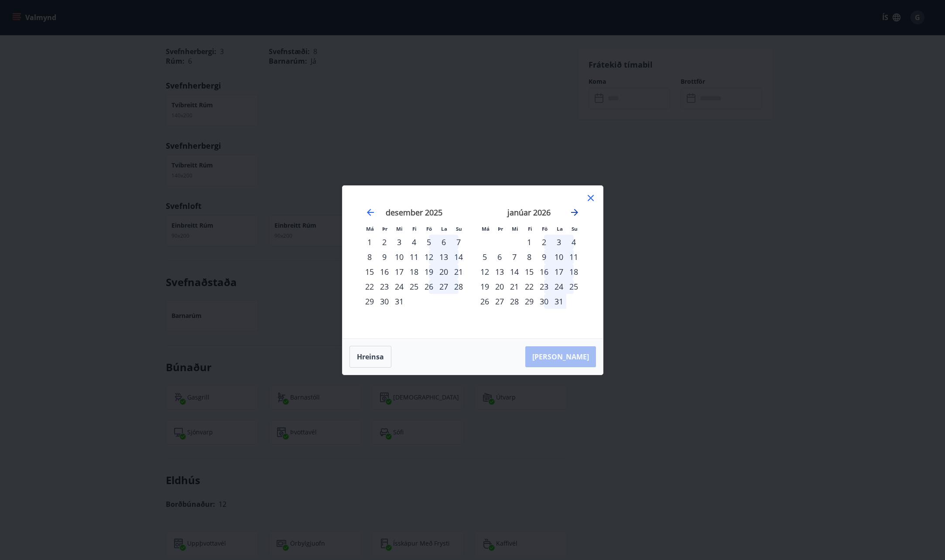  I want to click on td: Choose sunnudagur, 4. janúar 2026 as your check-in date. It’s available., so click(574, 242).